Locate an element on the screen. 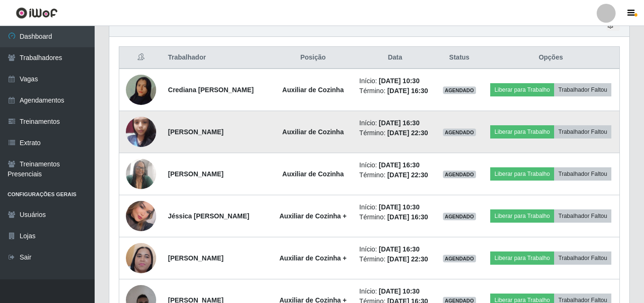 The width and height of the screenshot is (644, 303). th: Posição is located at coordinates (313, 58).